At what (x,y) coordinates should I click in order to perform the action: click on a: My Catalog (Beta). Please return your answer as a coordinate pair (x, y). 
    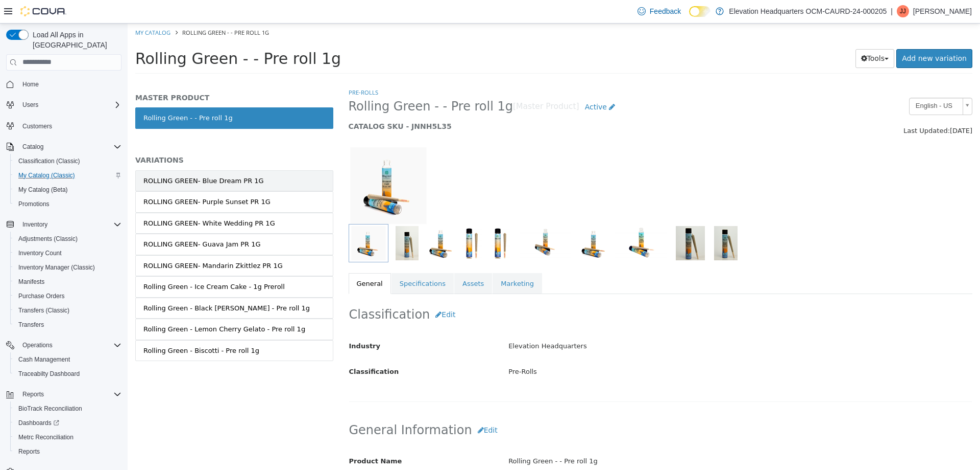
    Looking at the image, I should click on (43, 190).